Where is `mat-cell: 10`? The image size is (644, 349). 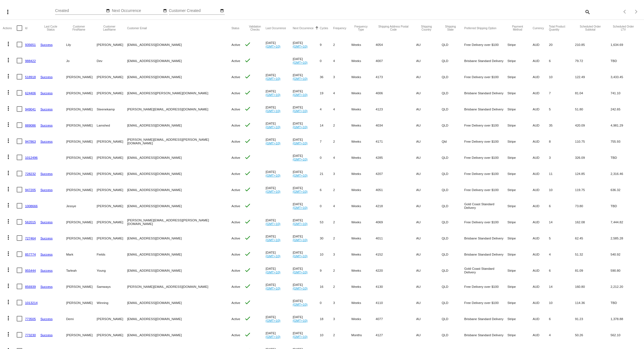 mat-cell: 10 is located at coordinates (562, 190).